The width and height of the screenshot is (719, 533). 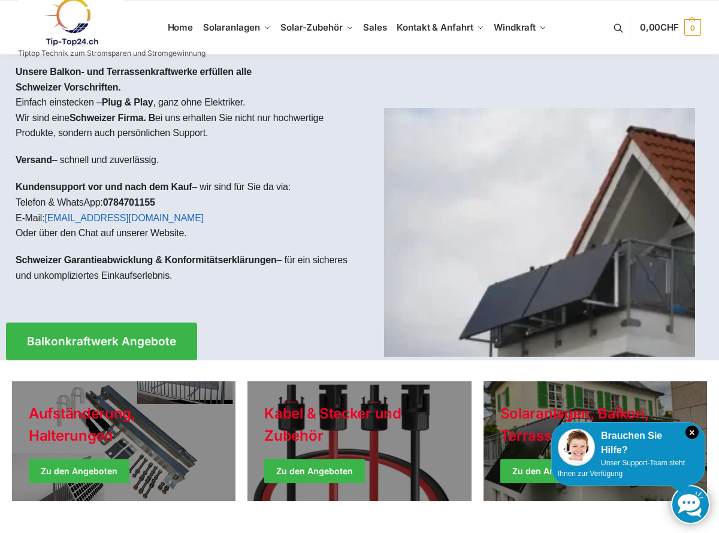 What do you see at coordinates (112, 117) in the screenshot?
I see `strong: Schweizer Firma. B` at bounding box center [112, 117].